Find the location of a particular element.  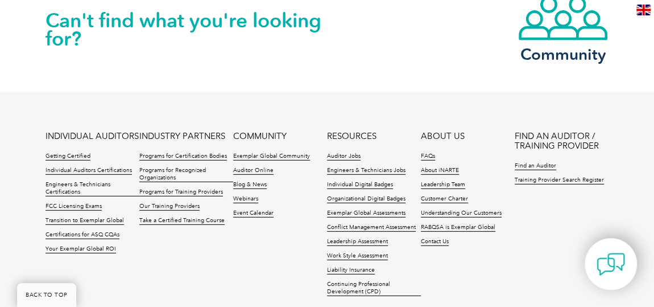

a: Liability Insurance is located at coordinates (351, 270).